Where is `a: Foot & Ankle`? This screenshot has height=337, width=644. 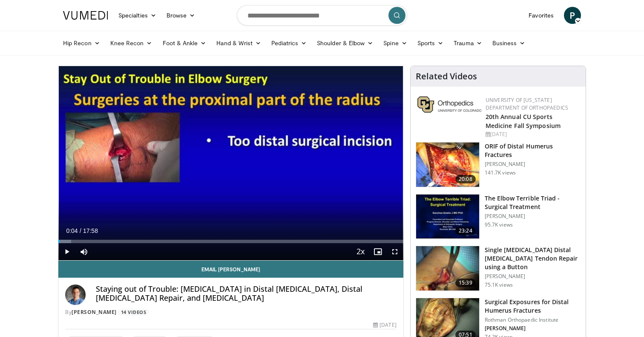 a: Foot & Ankle is located at coordinates (184, 43).